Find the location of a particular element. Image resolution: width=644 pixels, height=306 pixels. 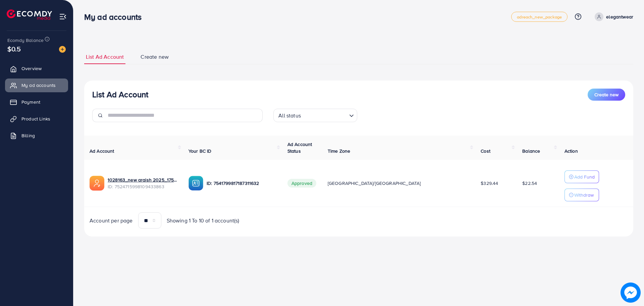

span: Ecomdy Balance is located at coordinates (25, 40).